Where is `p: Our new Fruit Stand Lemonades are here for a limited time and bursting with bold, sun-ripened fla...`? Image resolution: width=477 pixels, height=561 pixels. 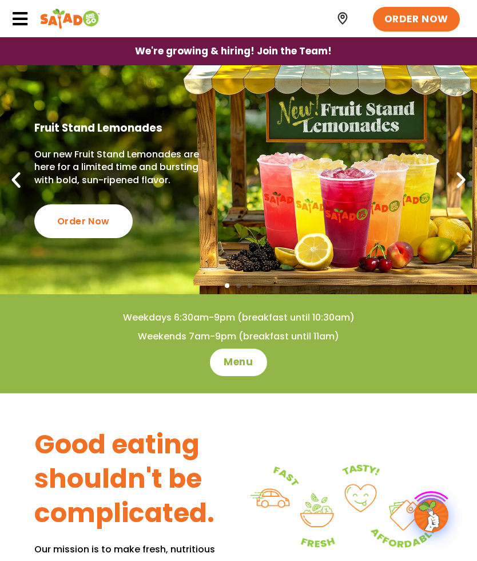 p: Our new Fruit Stand Lemonades are here for a limited time and bursting with bold, sun-ripened fla... is located at coordinates (123, 167).